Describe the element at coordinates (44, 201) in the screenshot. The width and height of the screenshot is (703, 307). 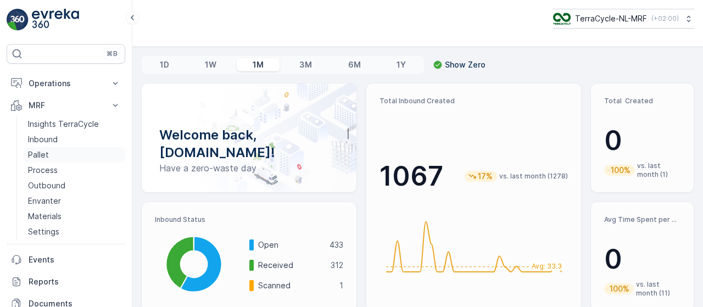
I see `p: Envanter` at that location.